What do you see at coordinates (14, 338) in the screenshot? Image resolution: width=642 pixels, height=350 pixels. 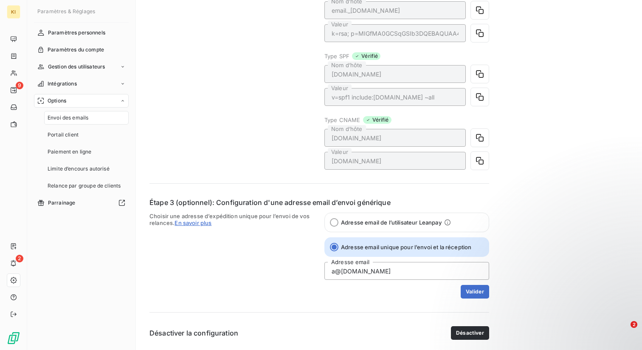 I see `img: Logo LeanPay` at bounding box center [14, 338].